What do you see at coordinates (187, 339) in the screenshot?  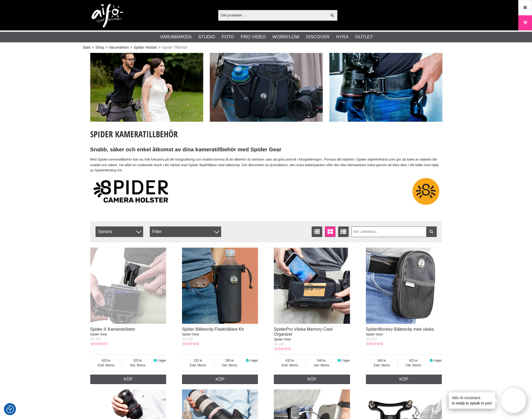 I see `span: SG-905` at bounding box center [187, 339].